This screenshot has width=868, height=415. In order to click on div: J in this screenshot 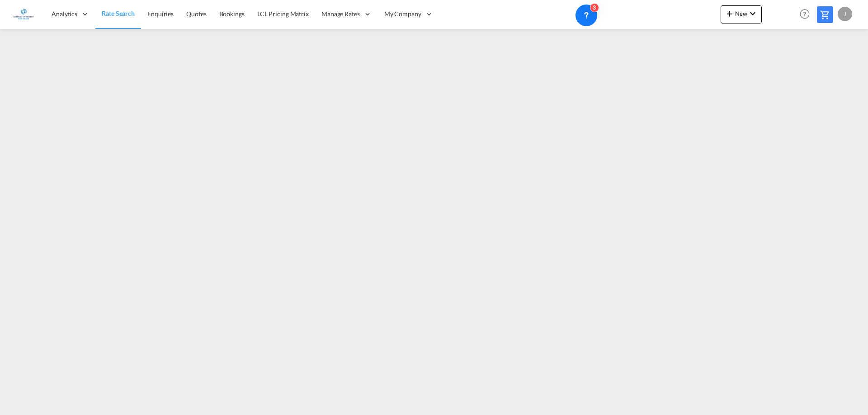, I will do `click(845, 14)`.